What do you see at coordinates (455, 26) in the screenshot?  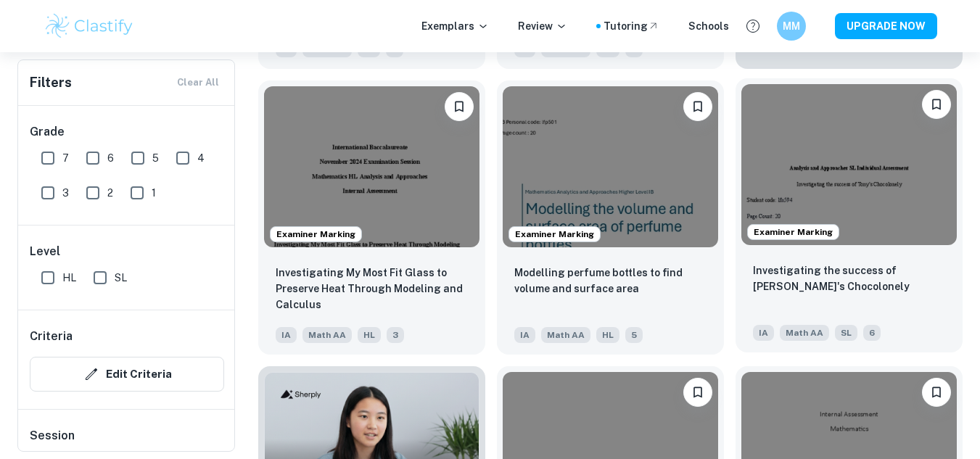 I see `p: Exemplars` at bounding box center [455, 26].